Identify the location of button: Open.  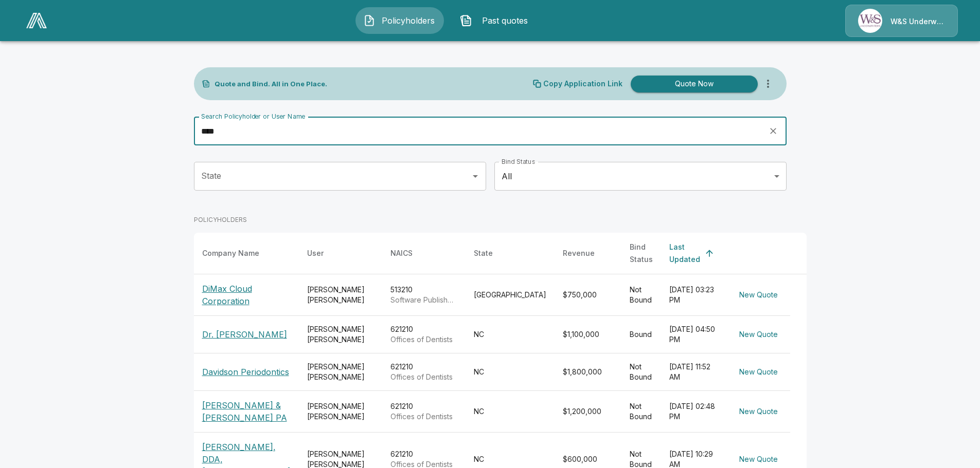
(475, 177).